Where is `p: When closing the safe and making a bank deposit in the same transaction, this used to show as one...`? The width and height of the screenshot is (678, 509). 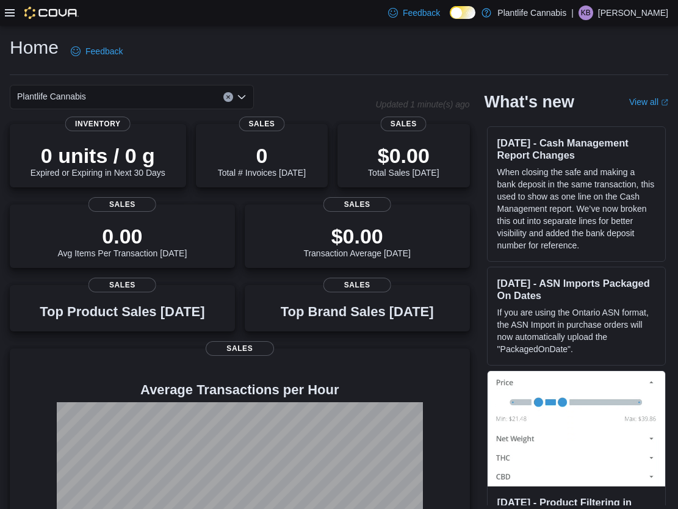 p: When closing the safe and making a bank deposit in the same transaction, this used to show as one... is located at coordinates (576, 209).